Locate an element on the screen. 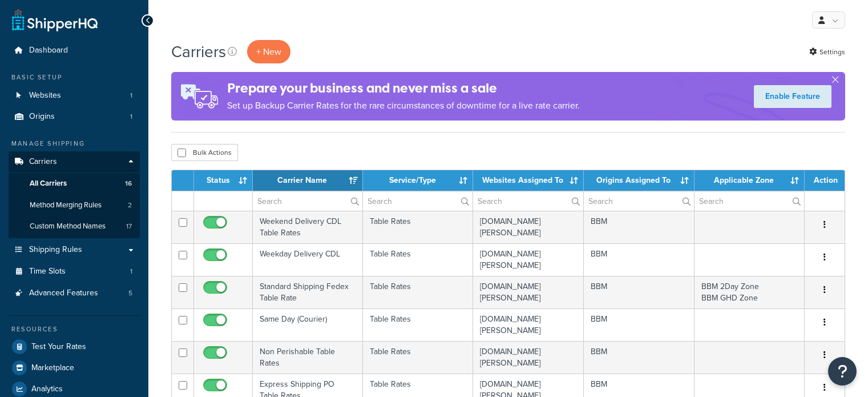 The width and height of the screenshot is (868, 397). span: Marketplace is located at coordinates (53, 368).